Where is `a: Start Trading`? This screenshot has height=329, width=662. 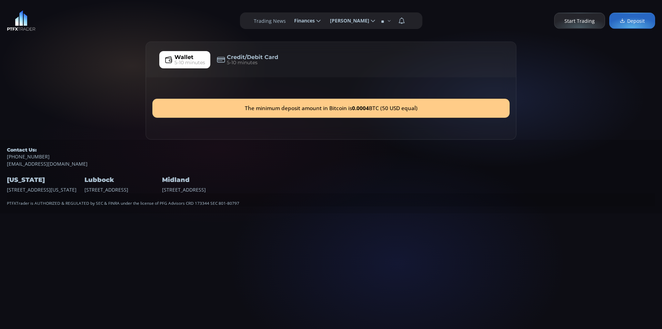
a: Start Trading is located at coordinates (580, 21).